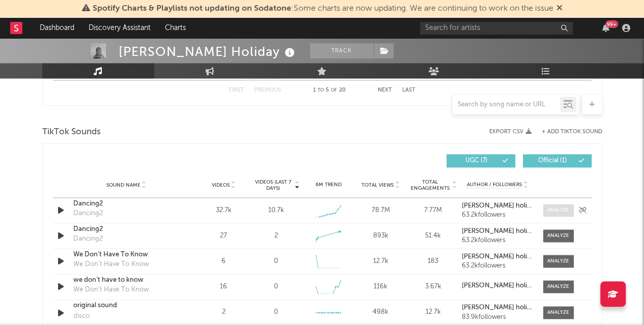 The height and width of the screenshot is (325, 644). Describe the element at coordinates (553, 161) in the screenshot. I see `span: Official ( 1 )` at that location.